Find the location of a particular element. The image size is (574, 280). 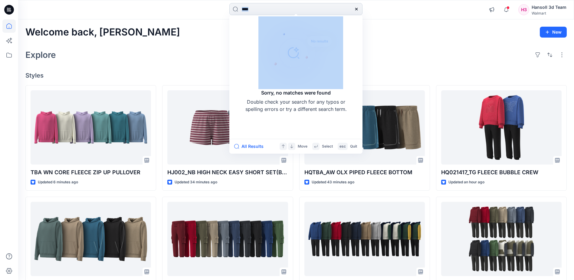

a: HQTBA_AW OLX PIPED FLEECE TOP is located at coordinates (91, 239).